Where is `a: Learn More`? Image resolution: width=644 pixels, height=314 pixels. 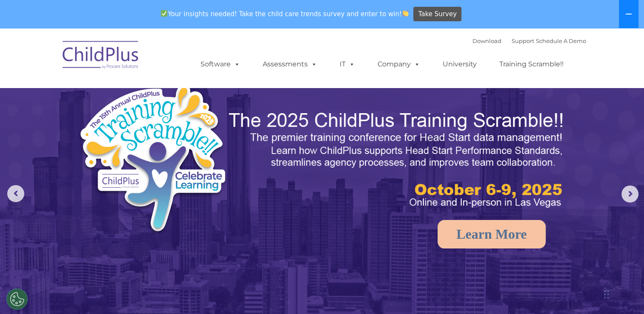 a: Learn More is located at coordinates (492, 234).